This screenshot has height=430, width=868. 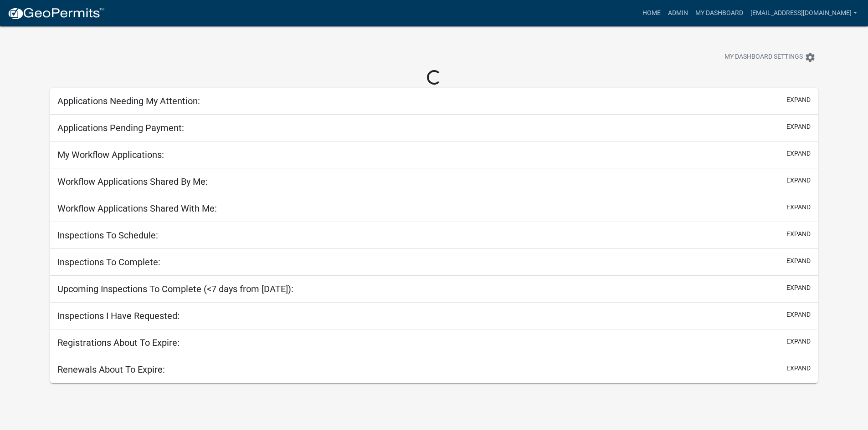 I want to click on a: My Dashboard, so click(x=719, y=13).